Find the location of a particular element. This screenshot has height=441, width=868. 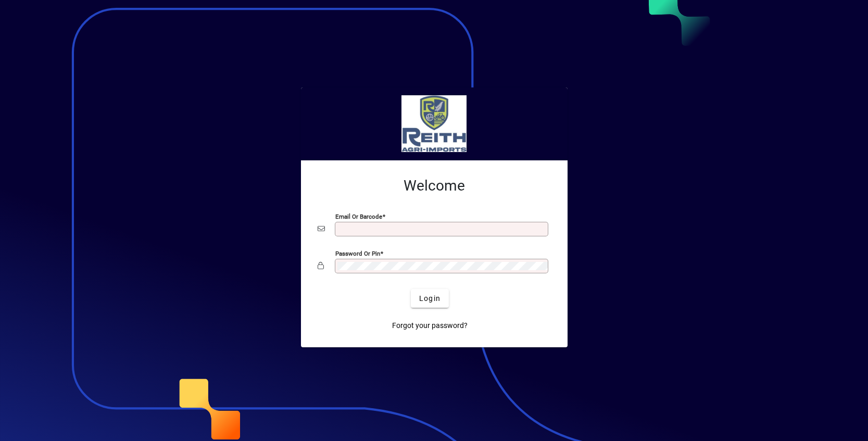

span: Forgot your password? is located at coordinates (430, 325).